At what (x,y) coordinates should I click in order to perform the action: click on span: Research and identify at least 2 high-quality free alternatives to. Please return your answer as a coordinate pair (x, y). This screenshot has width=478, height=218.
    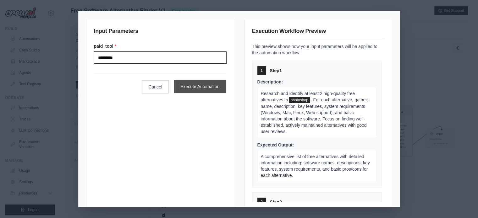
    Looking at the image, I should click on (308, 97).